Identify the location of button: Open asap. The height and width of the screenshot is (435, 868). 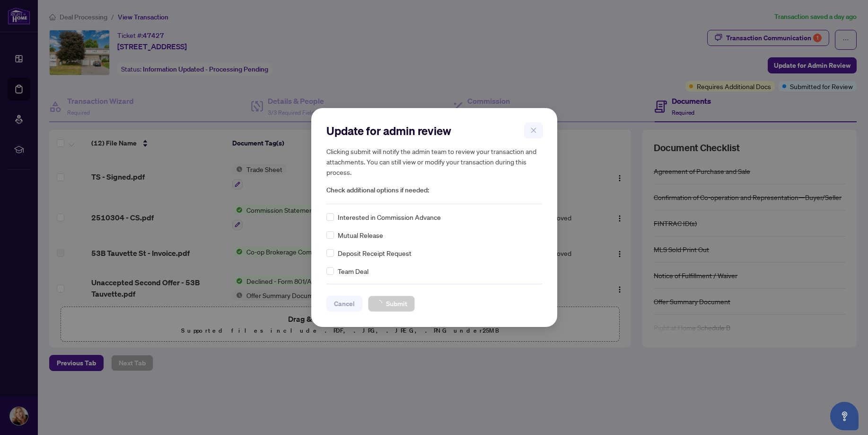
(845, 415).